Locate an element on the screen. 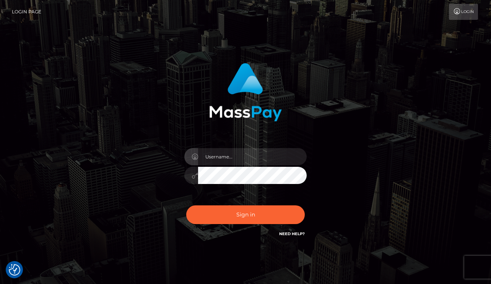  a: Login is located at coordinates (463, 12).